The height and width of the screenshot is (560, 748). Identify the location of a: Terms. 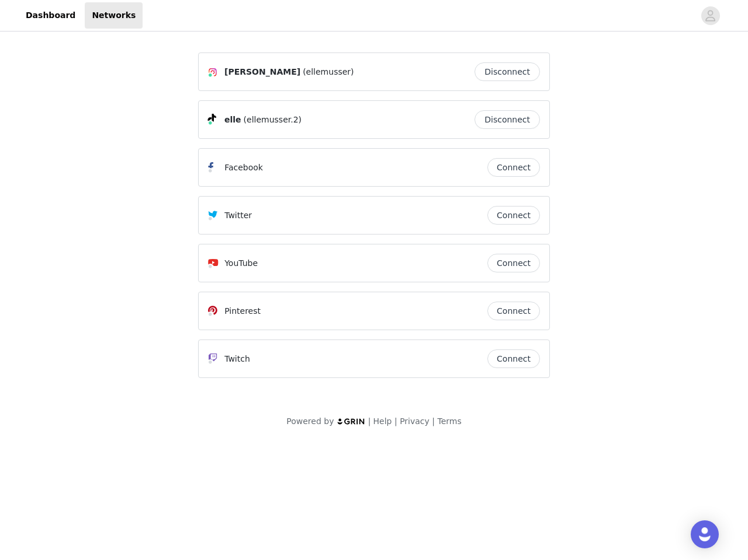
(448, 421).